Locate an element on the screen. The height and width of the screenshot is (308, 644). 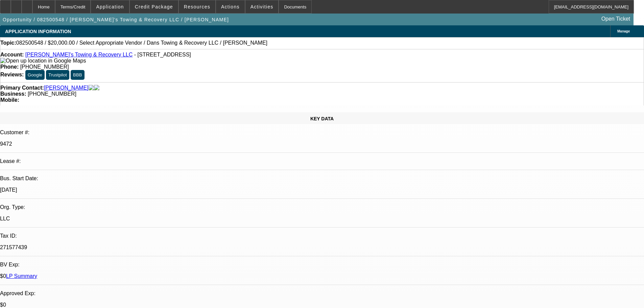
span: APPLICATION INFORMATION is located at coordinates (38, 31).